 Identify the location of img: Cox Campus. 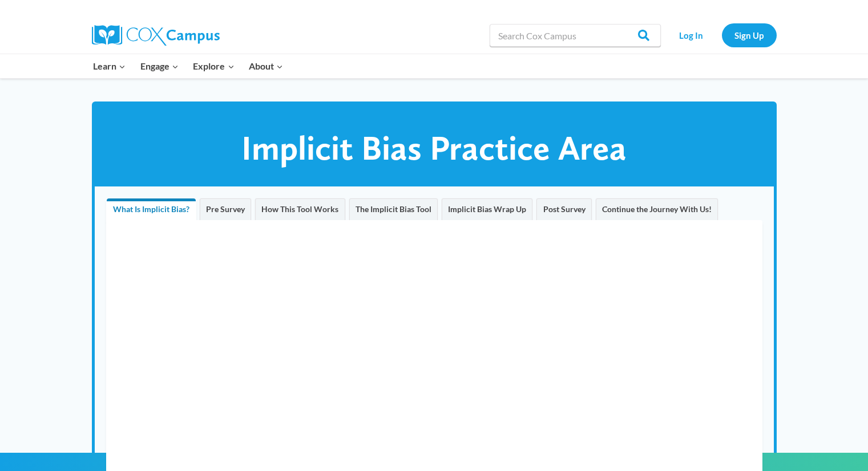
(156, 35).